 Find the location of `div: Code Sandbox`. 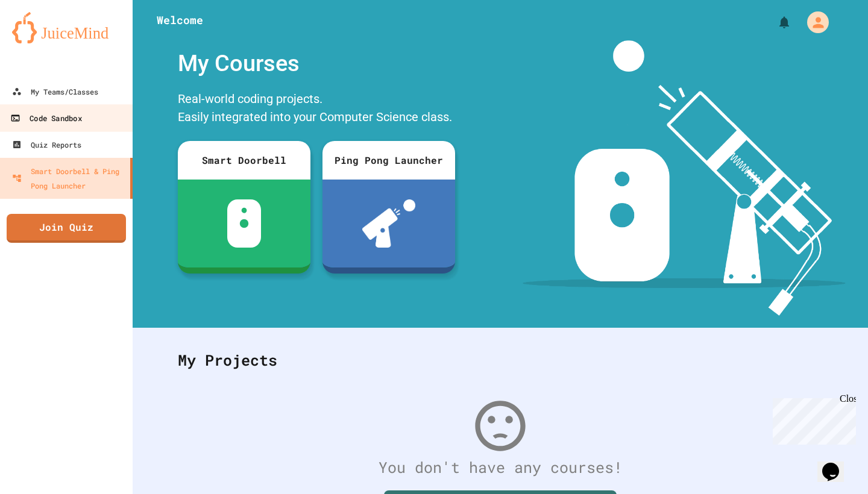

div: Code Sandbox is located at coordinates (46, 118).